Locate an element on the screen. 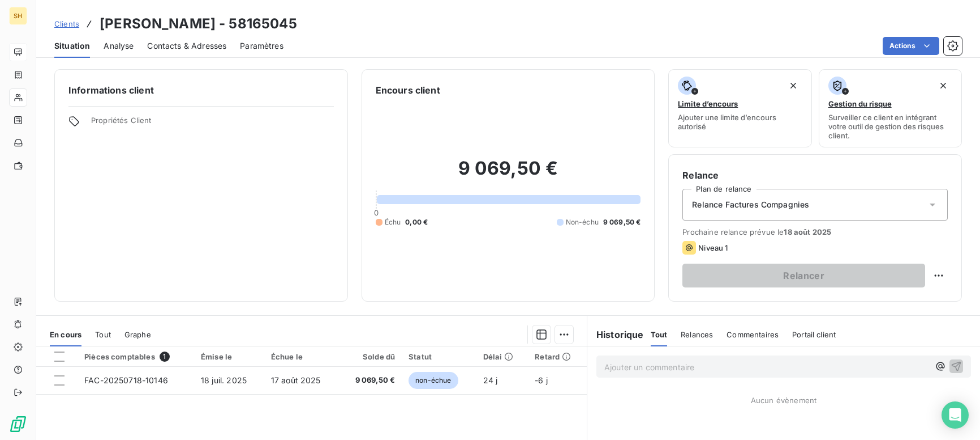  span: Paramètres is located at coordinates (262, 46).